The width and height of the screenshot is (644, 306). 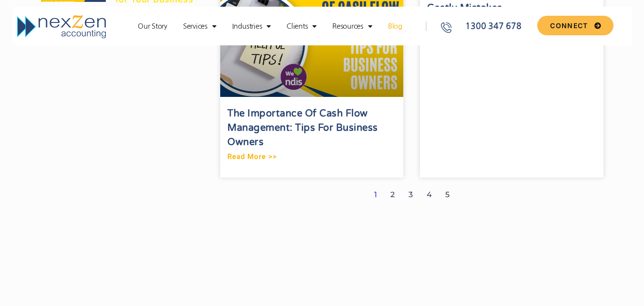 What do you see at coordinates (252, 26) in the screenshot?
I see `a: Industries` at bounding box center [252, 26].